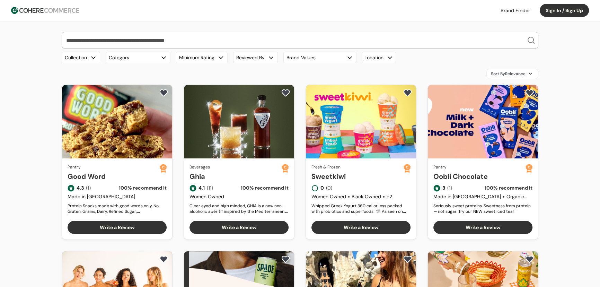 This screenshot has height=287, width=600. What do you see at coordinates (357, 176) in the screenshot?
I see `a: Sweetkiwi` at bounding box center [357, 176].